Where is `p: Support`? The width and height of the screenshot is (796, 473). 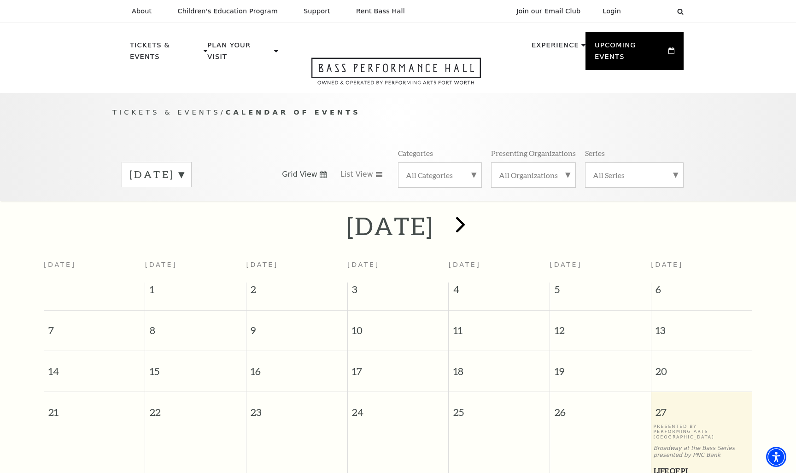 p: Support is located at coordinates (317, 11).